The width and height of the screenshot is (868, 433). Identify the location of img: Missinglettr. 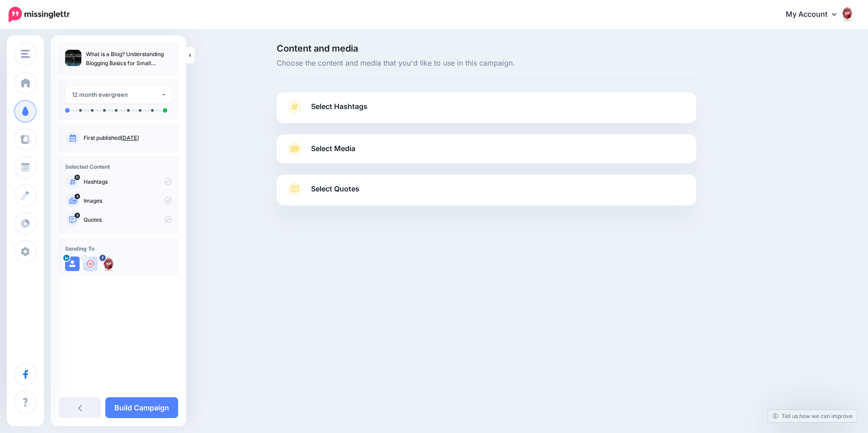
(39, 14).